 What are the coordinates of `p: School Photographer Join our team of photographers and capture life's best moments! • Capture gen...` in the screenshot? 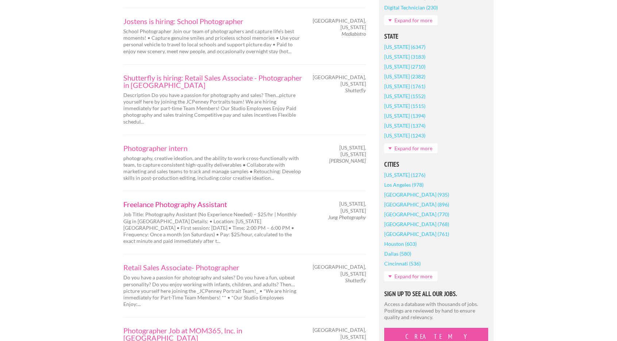 It's located at (213, 41).